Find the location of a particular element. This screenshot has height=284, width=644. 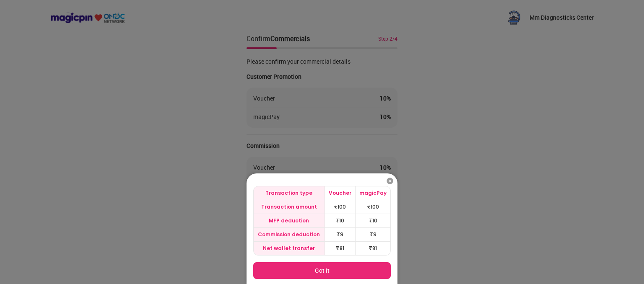

th: magicPay is located at coordinates (373, 193).